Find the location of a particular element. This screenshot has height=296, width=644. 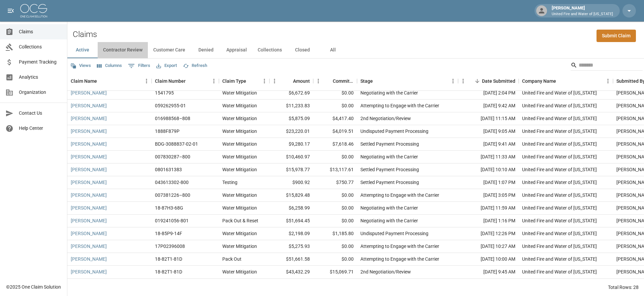

div: $15,829.48 is located at coordinates (291, 195).